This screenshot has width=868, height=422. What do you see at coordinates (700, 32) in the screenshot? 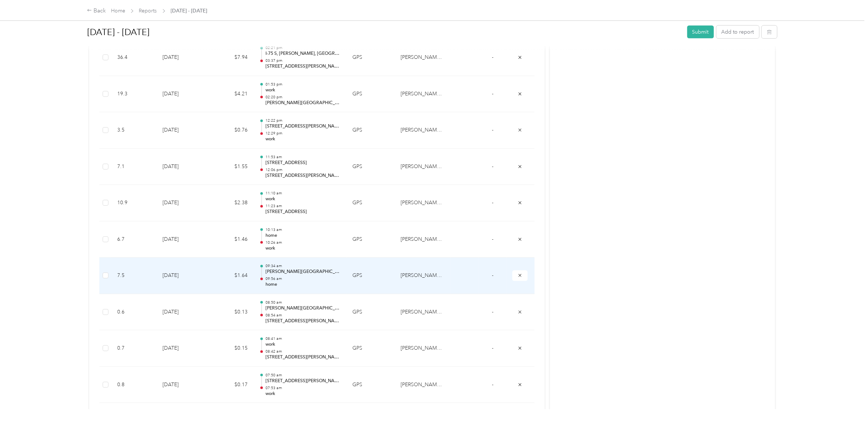
I see `button: Submit` at bounding box center [700, 32].